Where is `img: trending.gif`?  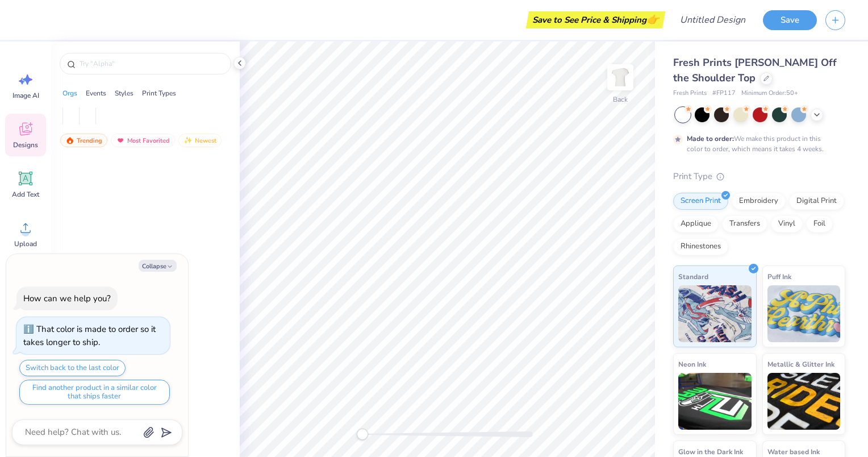
img: trending.gif is located at coordinates (70, 140).